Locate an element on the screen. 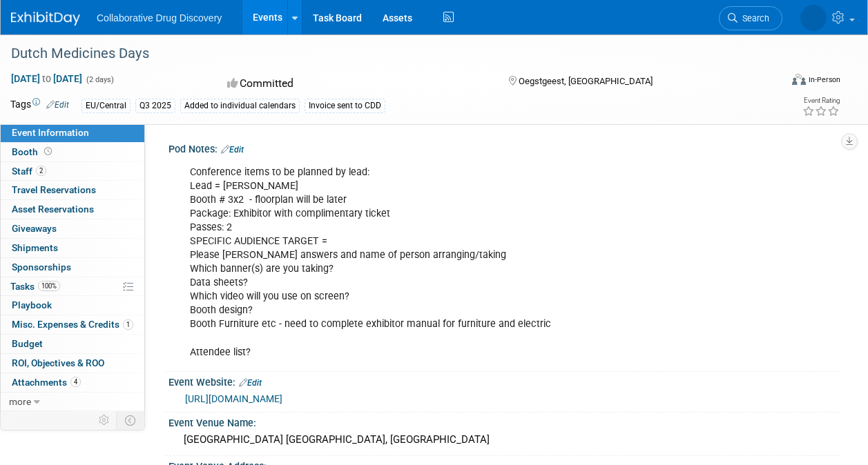 The height and width of the screenshot is (465, 868). a: Travel Reservations is located at coordinates (73, 190).